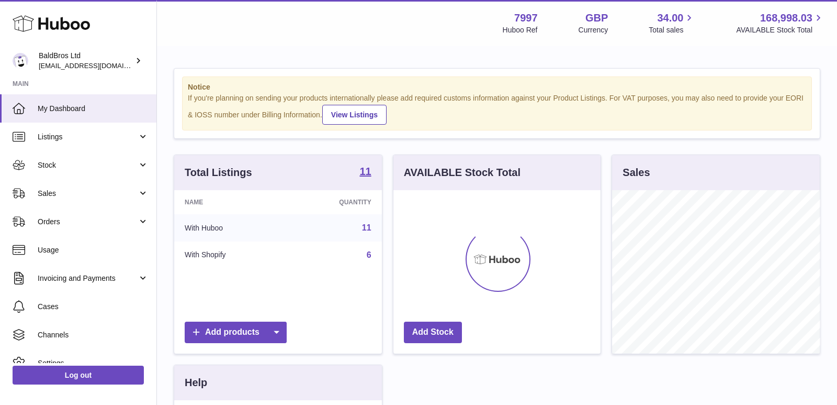 The height and width of the screenshot is (405, 837). What do you see at coordinates (780, 23) in the screenshot?
I see `a: 168,998.03 AVAILABLE Stock Total` at bounding box center [780, 23].